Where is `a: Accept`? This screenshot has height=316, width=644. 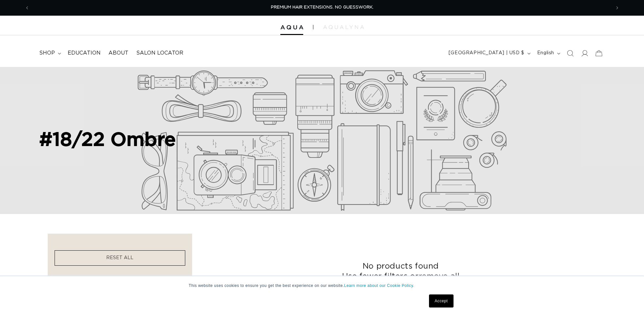 a: Accept is located at coordinates (441, 301).